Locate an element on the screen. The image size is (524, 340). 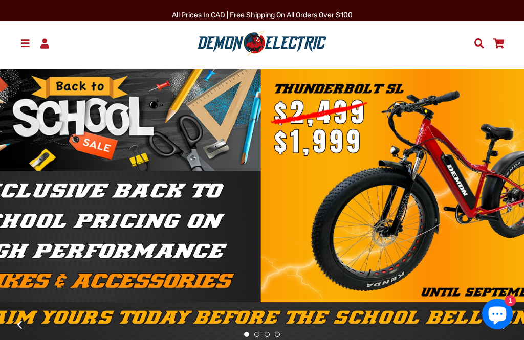
inbox-online-store-chat: Shopify online store chat is located at coordinates (497, 315).